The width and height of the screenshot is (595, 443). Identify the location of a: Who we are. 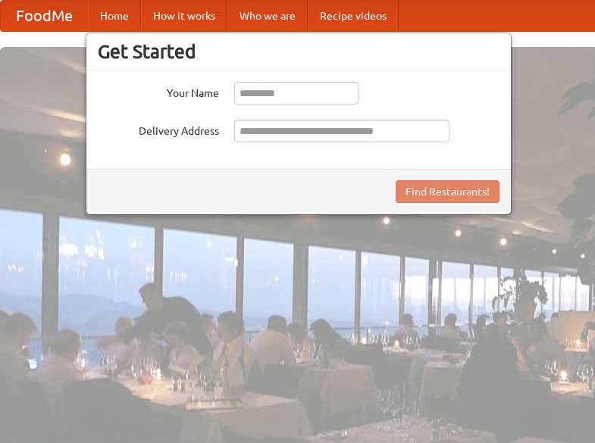
(267, 16).